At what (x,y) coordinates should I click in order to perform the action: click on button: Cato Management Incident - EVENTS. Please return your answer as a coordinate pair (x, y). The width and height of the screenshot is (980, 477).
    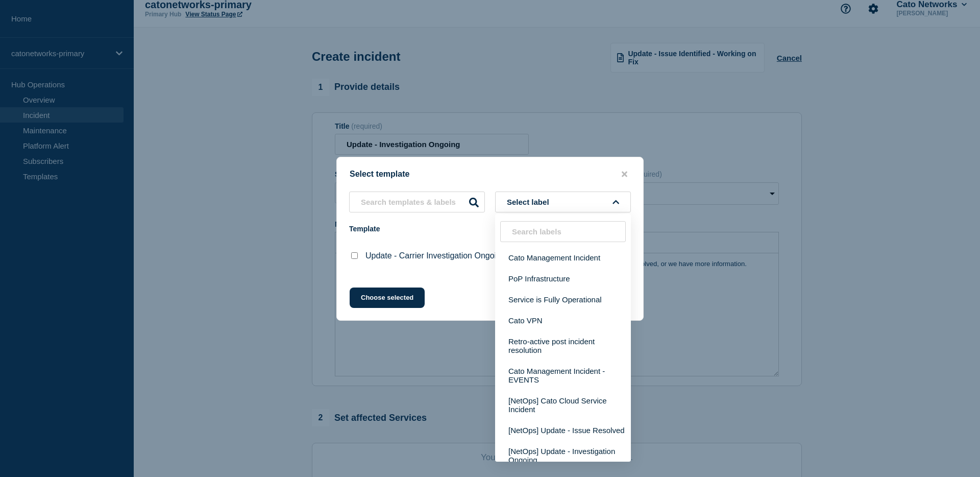
    Looking at the image, I should click on (563, 375).